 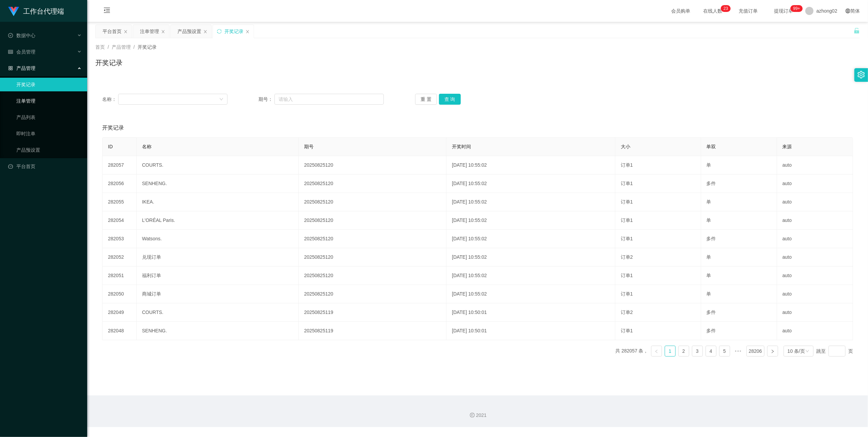 I want to click on li: 上一页, so click(x=657, y=351).